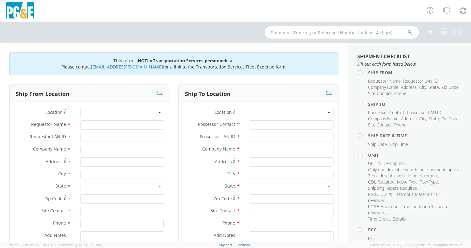 This screenshot has height=248, width=471. Describe the element at coordinates (398, 144) in the screenshot. I see `span: Ship Time` at that location.